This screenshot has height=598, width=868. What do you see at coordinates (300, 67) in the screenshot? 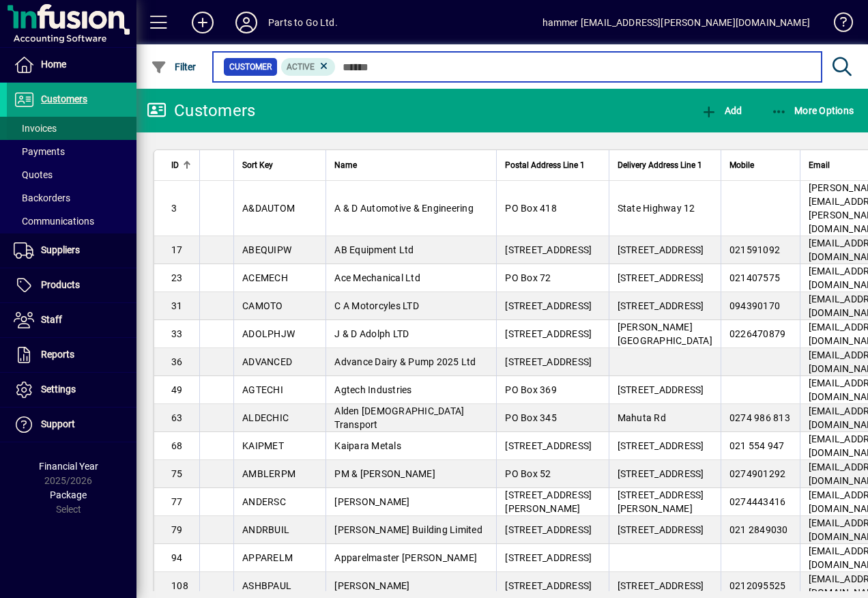
I see `span: Active` at bounding box center [300, 67].